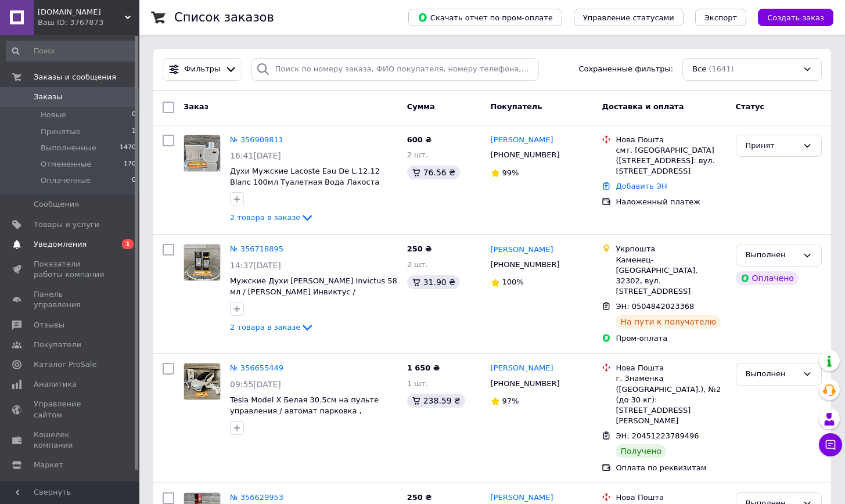 Image resolution: width=845 pixels, height=504 pixels. Describe the element at coordinates (671, 249) in the screenshot. I see `div: Укрпошта` at that location.